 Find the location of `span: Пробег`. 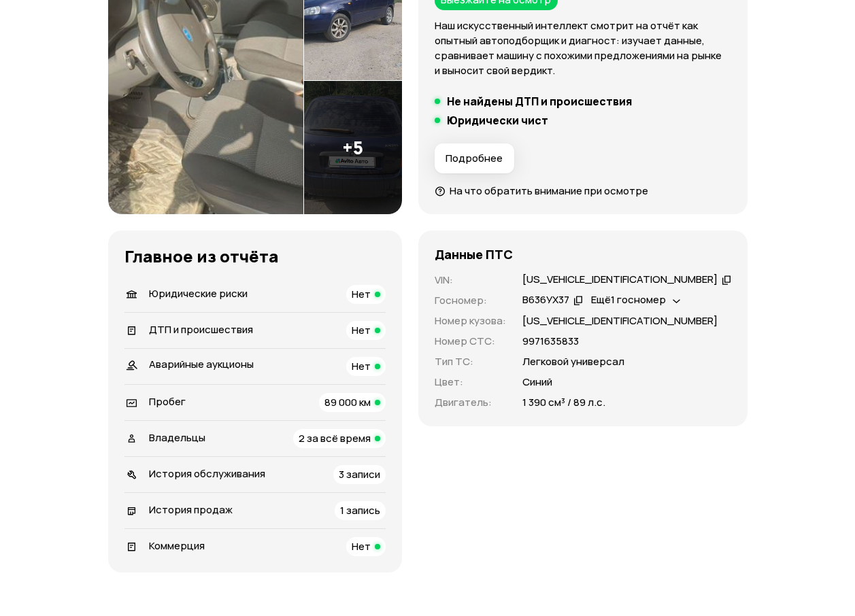

span: Пробег is located at coordinates (168, 401).